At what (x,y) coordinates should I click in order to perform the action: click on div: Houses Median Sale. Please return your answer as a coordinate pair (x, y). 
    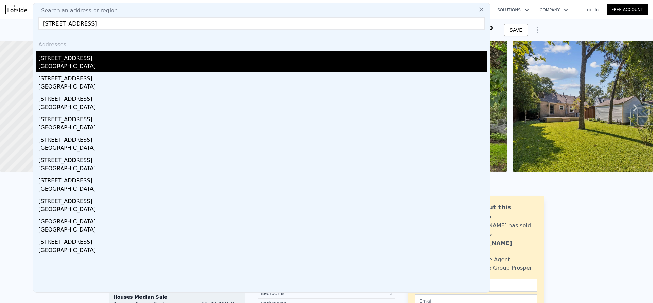
    Looking at the image, I should click on (177, 296).